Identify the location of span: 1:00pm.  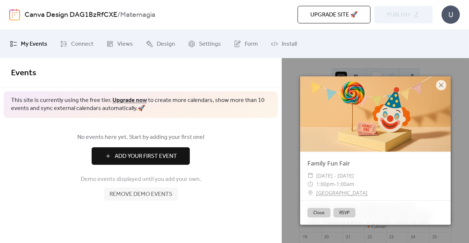
(325, 184).